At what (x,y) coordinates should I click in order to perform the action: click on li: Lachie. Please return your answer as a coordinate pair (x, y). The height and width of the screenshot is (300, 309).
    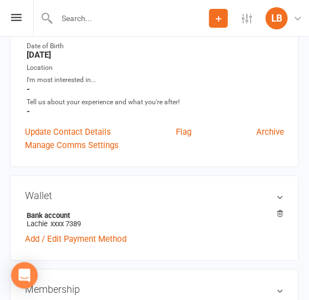
    Looking at the image, I should click on (154, 220).